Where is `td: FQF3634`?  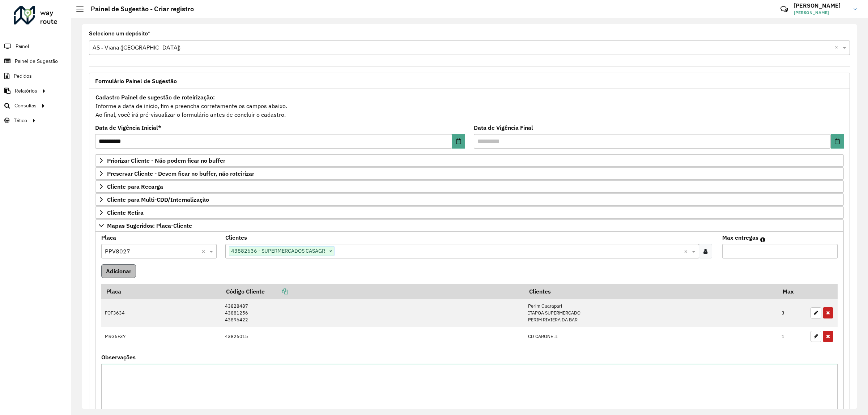
td: FQF3634 is located at coordinates (161, 313).